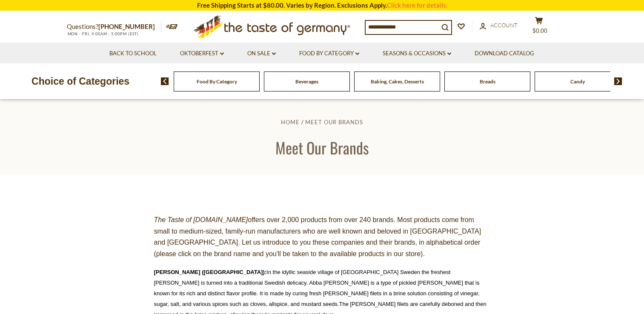 This screenshot has height=314, width=644. I want to click on img: next arrow, so click(618, 81).